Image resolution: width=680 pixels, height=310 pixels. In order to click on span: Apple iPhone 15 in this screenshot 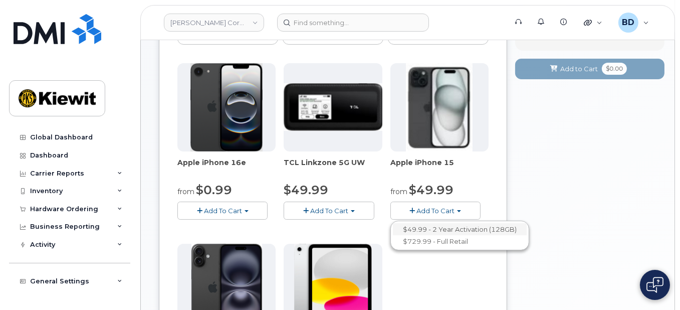, I will do `click(439, 167)`.